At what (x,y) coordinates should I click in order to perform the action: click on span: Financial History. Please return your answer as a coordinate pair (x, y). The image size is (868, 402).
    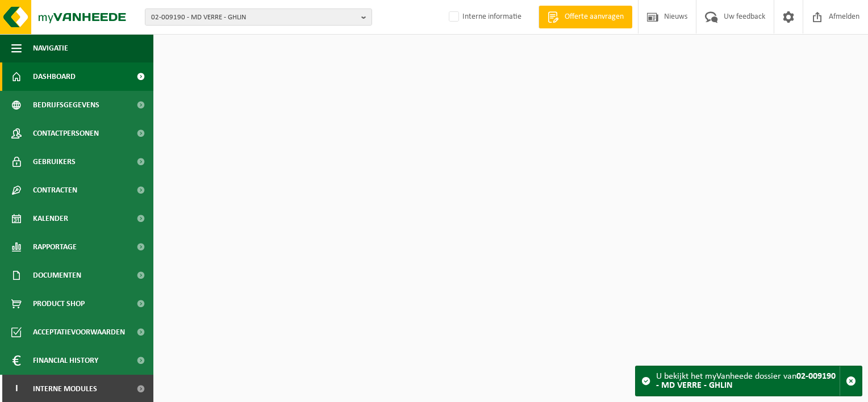
    Looking at the image, I should click on (65, 361).